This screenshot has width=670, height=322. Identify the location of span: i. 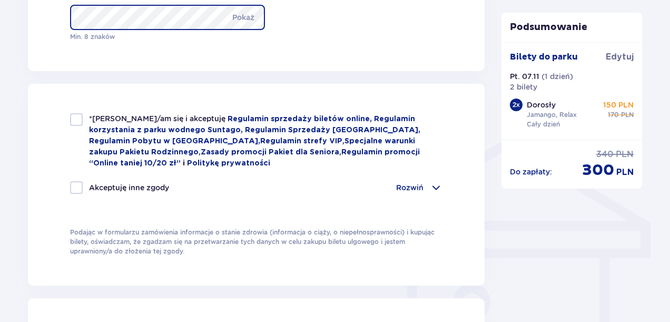
(185, 163).